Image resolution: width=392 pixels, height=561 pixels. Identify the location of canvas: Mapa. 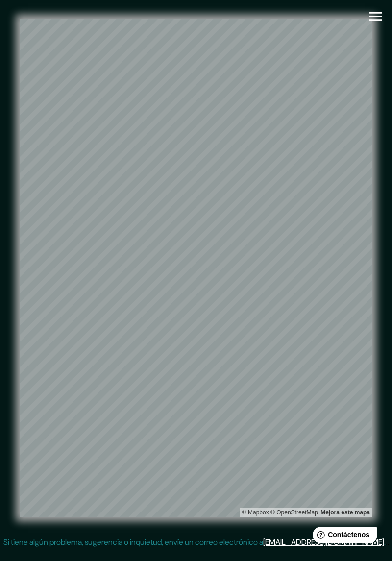
(196, 268).